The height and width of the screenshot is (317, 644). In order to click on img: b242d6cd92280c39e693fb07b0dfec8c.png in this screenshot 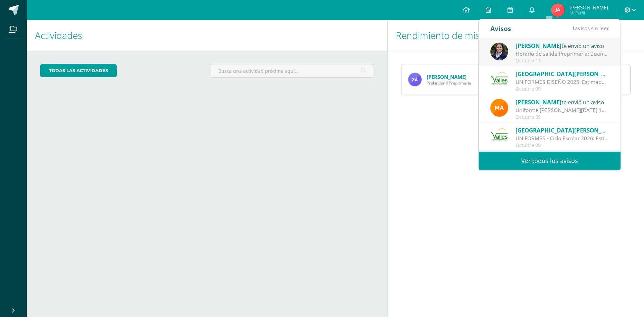, I will do `click(500, 108)`.